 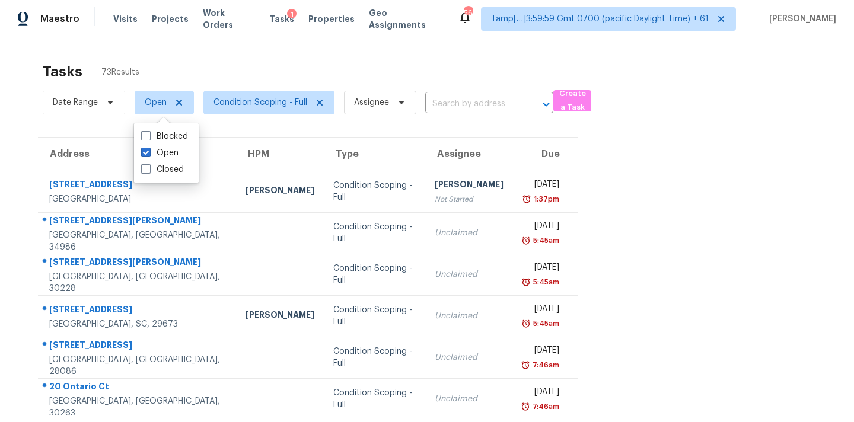 What do you see at coordinates (170, 19) in the screenshot?
I see `span: Projects` at bounding box center [170, 19].